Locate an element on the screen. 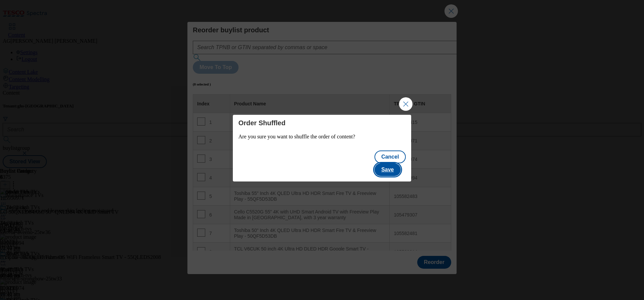 The image size is (644, 300). h4: Order Shuffled is located at coordinates (322, 123).